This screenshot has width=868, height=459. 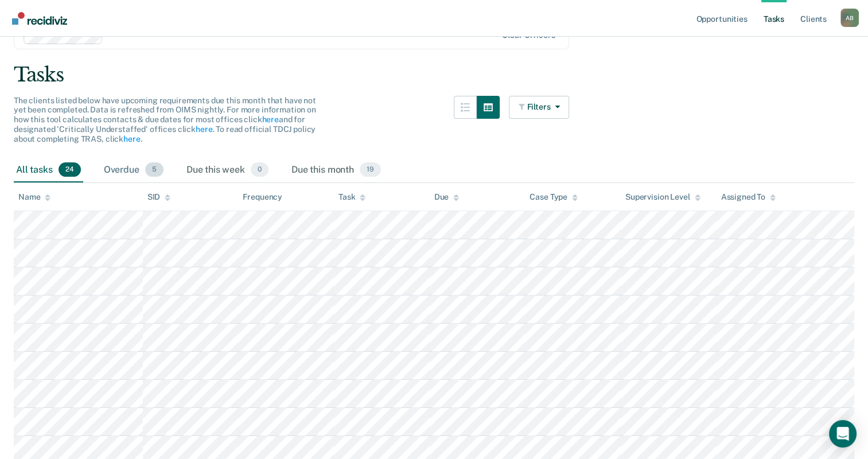 What do you see at coordinates (849, 18) in the screenshot?
I see `button: Profile dropdown button` at bounding box center [849, 18].